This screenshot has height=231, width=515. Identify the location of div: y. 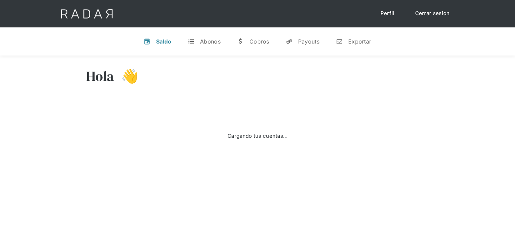
(289, 42).